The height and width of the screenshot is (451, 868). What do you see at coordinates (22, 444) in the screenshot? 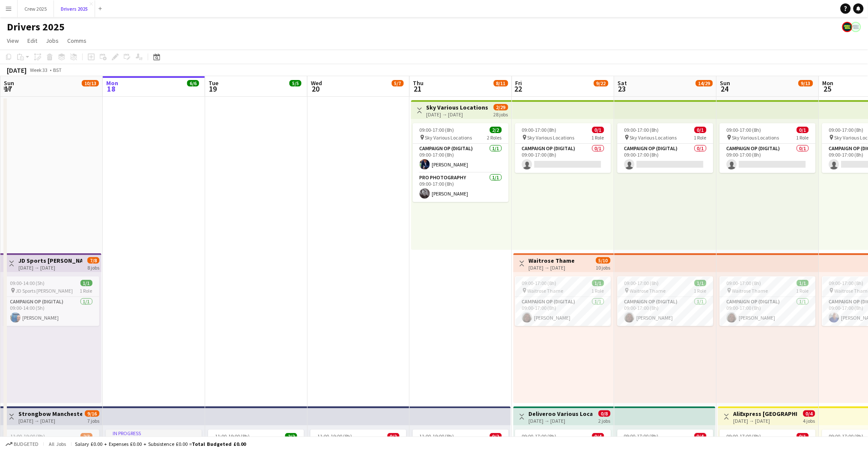
I see `button: Budgeted` at bounding box center [22, 444].